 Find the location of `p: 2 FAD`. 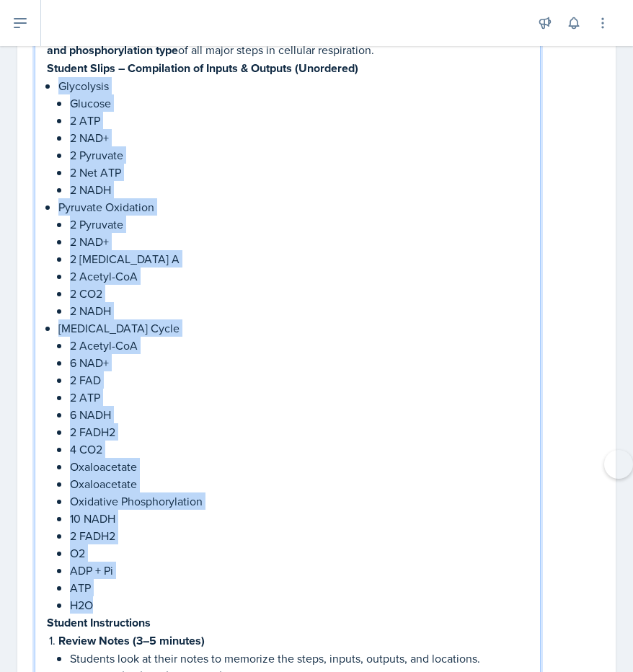

p: 2 FAD is located at coordinates (299, 380).